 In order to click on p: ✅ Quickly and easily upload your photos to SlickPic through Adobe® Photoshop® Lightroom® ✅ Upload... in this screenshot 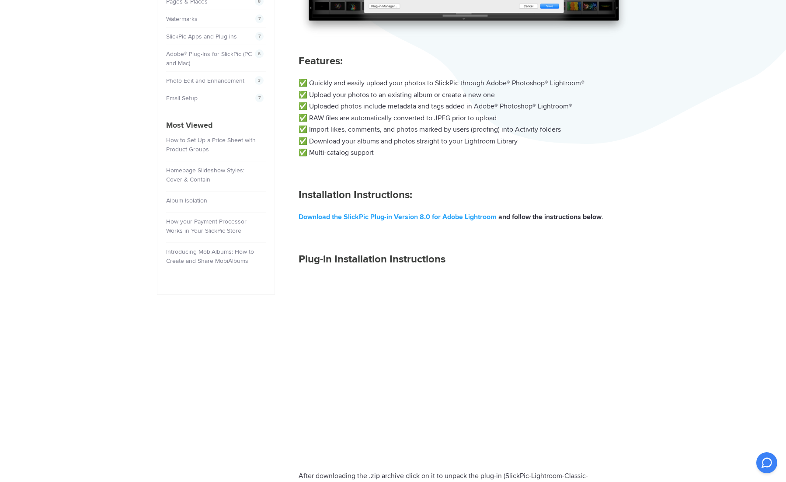, I will do `click(464, 118)`.